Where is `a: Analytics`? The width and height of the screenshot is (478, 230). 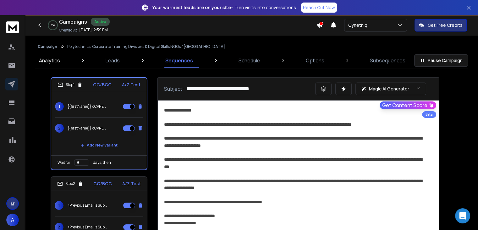
a: Analytics is located at coordinates (49, 60).